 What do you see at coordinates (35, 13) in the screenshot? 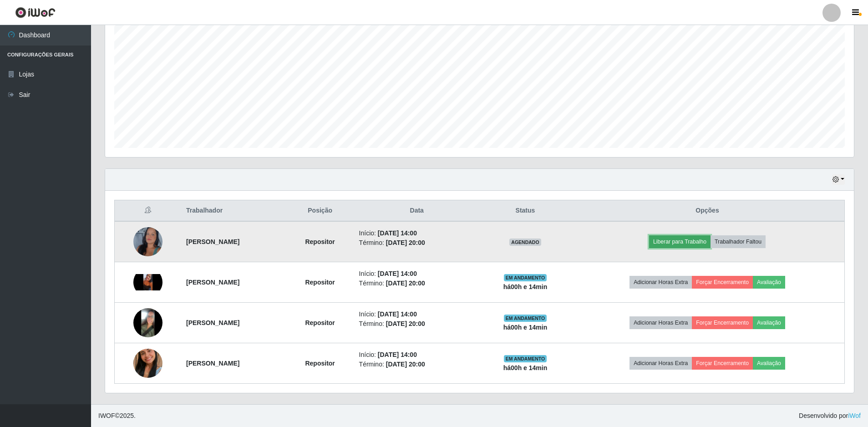
I see `img: CoreUI Logo` at bounding box center [35, 13].